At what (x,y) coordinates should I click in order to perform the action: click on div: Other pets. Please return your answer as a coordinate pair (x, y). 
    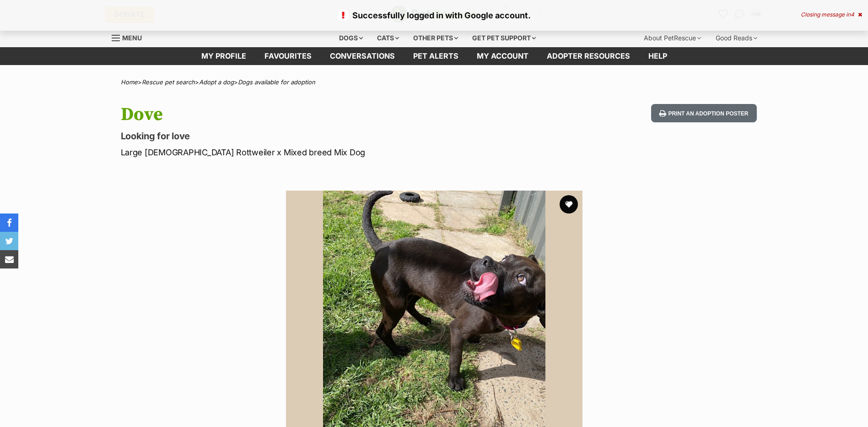
    Looking at the image, I should click on (436, 38).